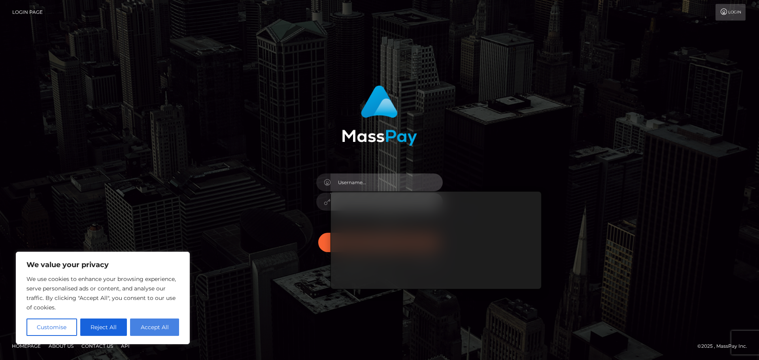 Image resolution: width=759 pixels, height=360 pixels. I want to click on img: MassPay Login, so click(379, 115).